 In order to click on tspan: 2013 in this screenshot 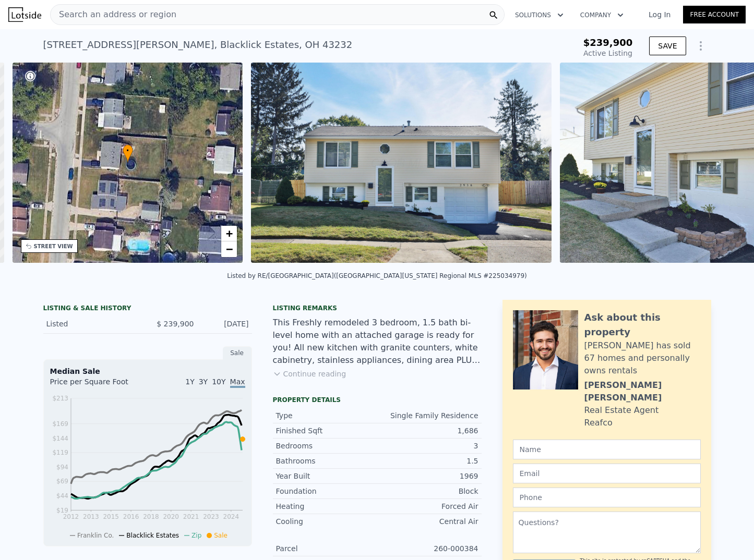, I will do `click(91, 517)`.